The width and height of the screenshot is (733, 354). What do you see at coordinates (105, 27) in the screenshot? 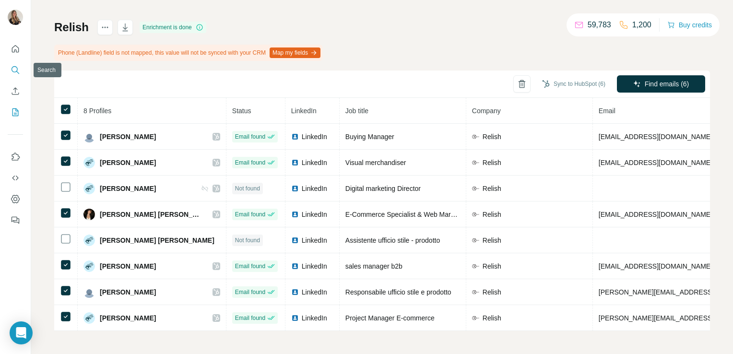
I see `button: actions` at bounding box center [105, 27].